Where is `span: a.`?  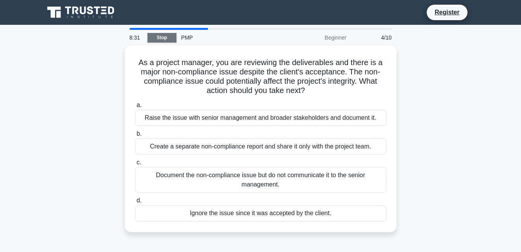 span: a. is located at coordinates (139, 105).